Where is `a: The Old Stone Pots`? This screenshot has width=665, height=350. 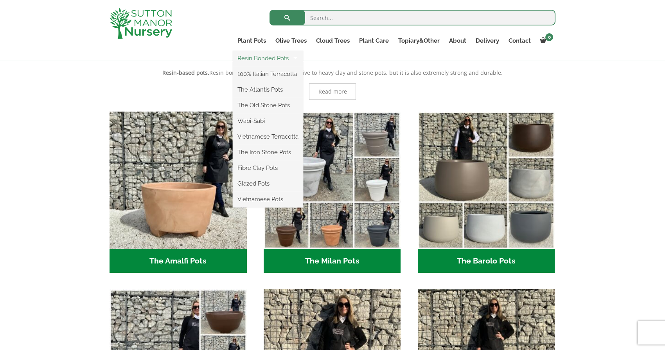 a: The Old Stone Pots is located at coordinates (268, 105).